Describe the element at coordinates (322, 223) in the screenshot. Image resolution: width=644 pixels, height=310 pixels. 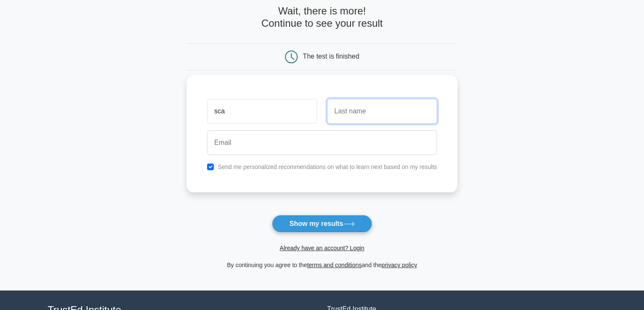
I see `button: Show my results` at that location.